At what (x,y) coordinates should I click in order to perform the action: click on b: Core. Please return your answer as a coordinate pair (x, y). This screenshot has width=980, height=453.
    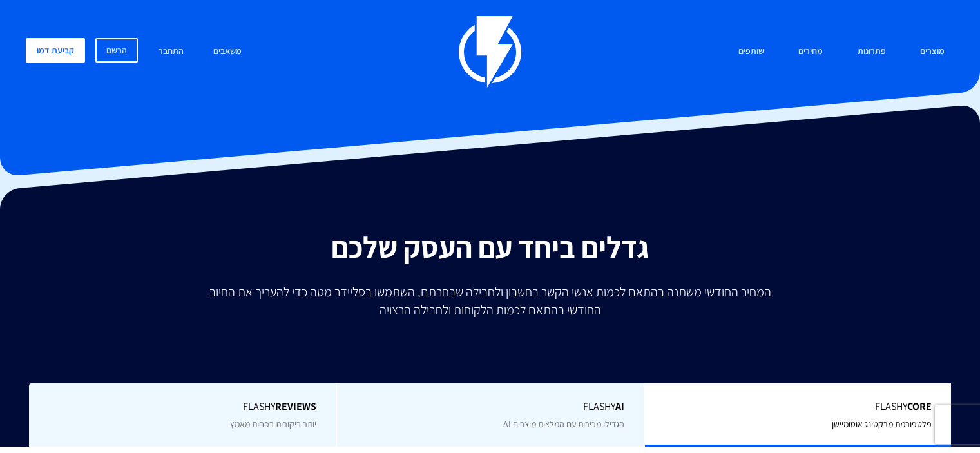
    Looking at the image, I should click on (920, 406).